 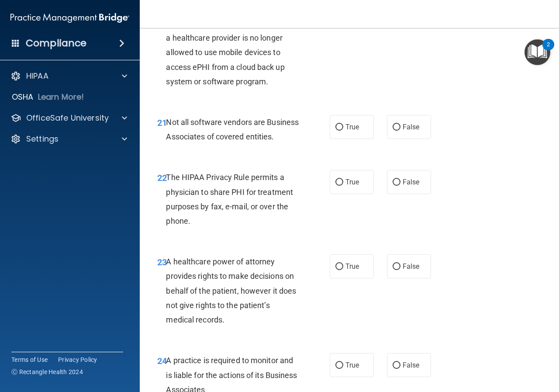 I want to click on h4: Compliance, so click(x=56, y=43).